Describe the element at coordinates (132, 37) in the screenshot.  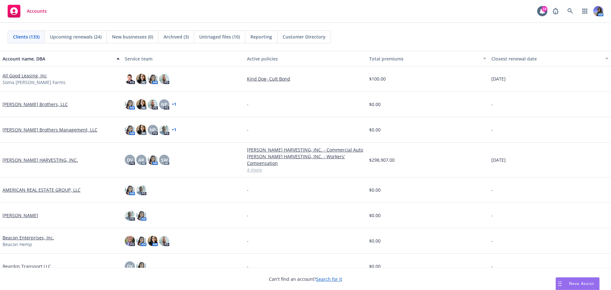
I see `span: New businesses (0)` at that location.